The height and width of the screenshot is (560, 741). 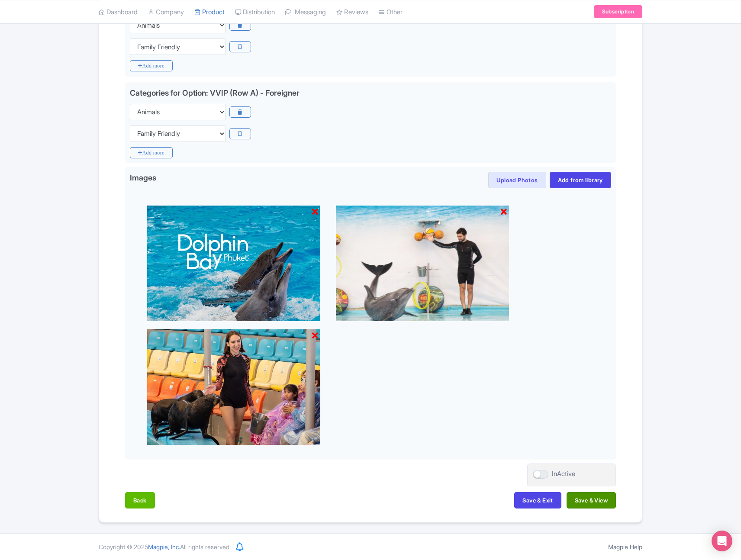 I want to click on button: Save & Exit, so click(x=538, y=500).